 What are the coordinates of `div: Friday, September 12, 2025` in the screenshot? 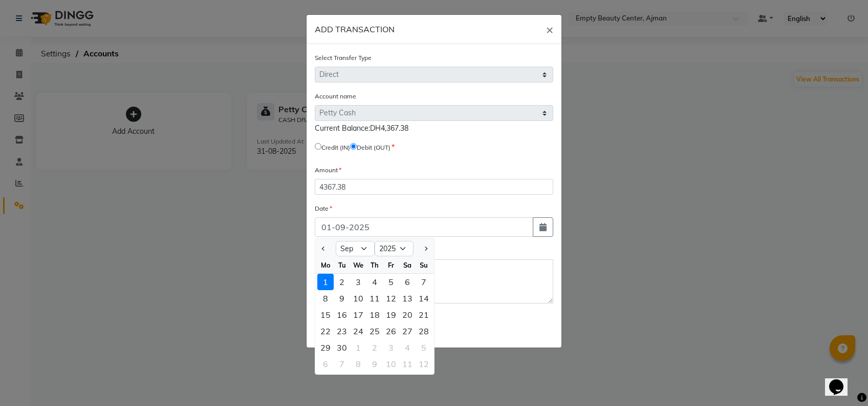 It's located at (391, 298).